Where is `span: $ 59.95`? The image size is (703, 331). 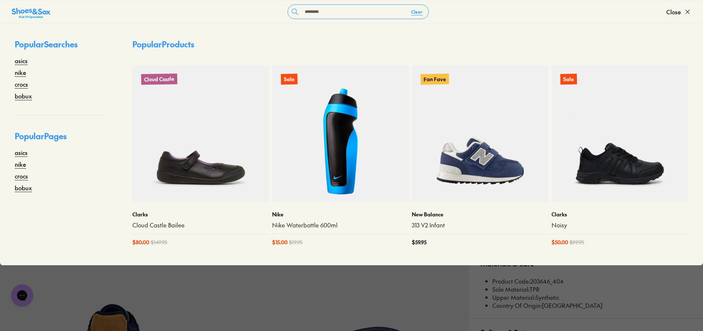
span: $ 59.95 is located at coordinates (419, 242).